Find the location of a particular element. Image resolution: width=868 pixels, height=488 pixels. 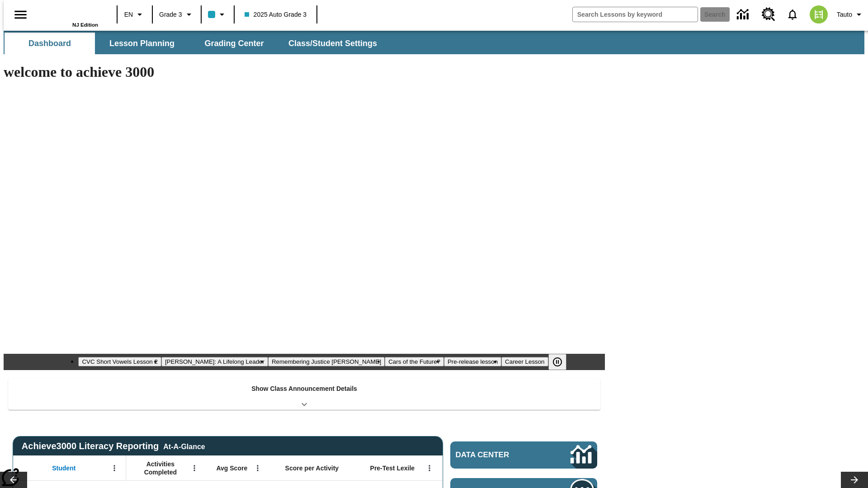

span: Avg Score is located at coordinates (231, 468).